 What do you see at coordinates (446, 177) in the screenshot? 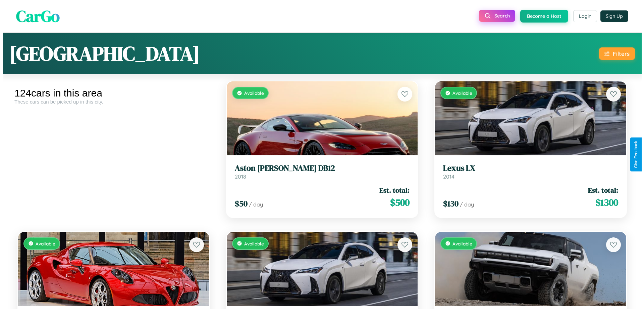
I see `span: 2014` at bounding box center [446, 177].